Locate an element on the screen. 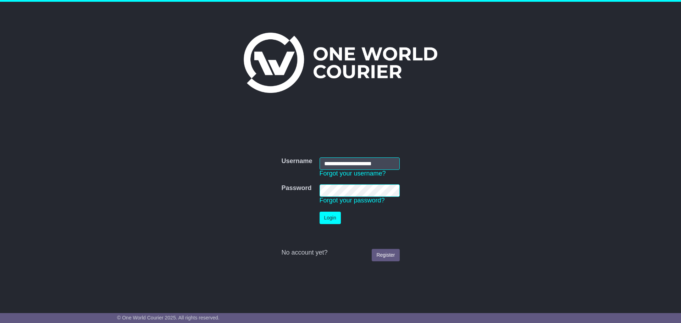 The height and width of the screenshot is (323, 681). a: Forgot your username? is located at coordinates (353, 173).